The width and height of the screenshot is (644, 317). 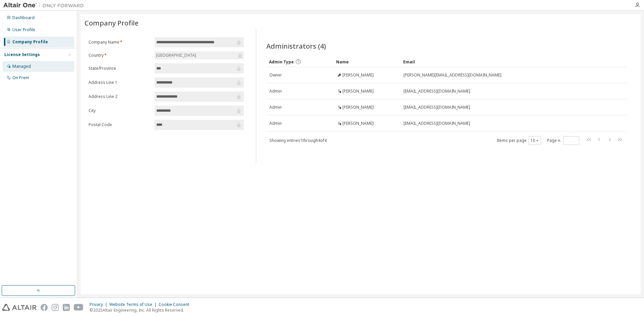 What do you see at coordinates (535, 141) in the screenshot?
I see `button: 10` at bounding box center [535, 141].